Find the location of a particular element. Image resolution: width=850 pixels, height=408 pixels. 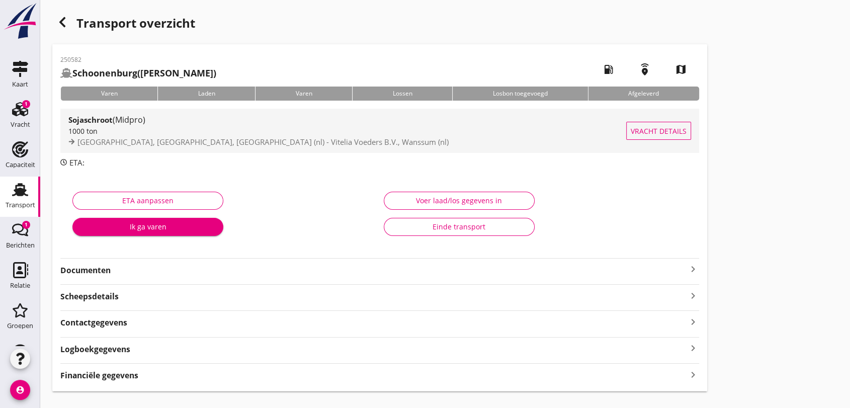

div: Capaciteit is located at coordinates (20, 164).